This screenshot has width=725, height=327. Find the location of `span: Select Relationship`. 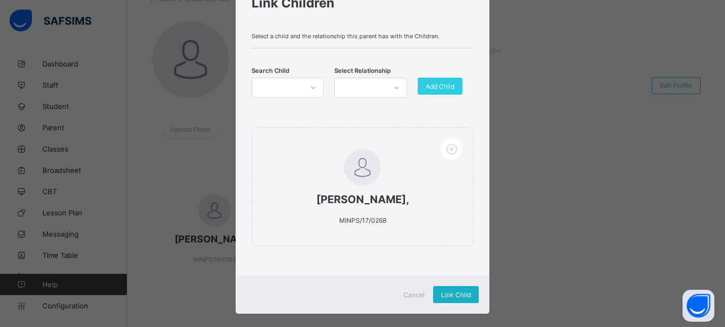

span: Select Relationship is located at coordinates (363, 71).